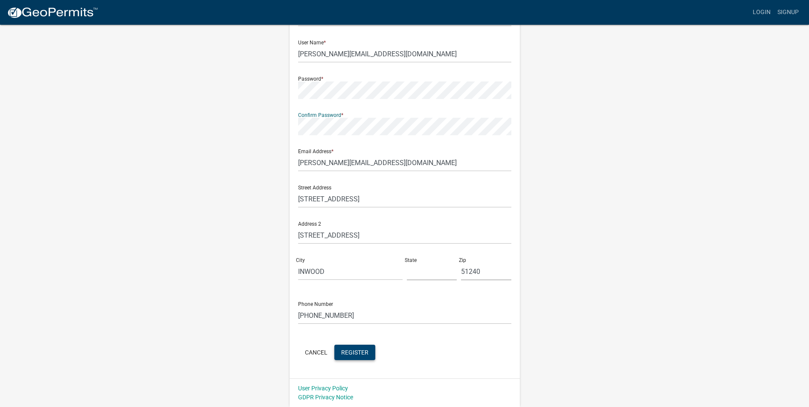 This screenshot has height=407, width=809. What do you see at coordinates (325, 397) in the screenshot?
I see `a: GDPR Privacy Notice` at bounding box center [325, 397].